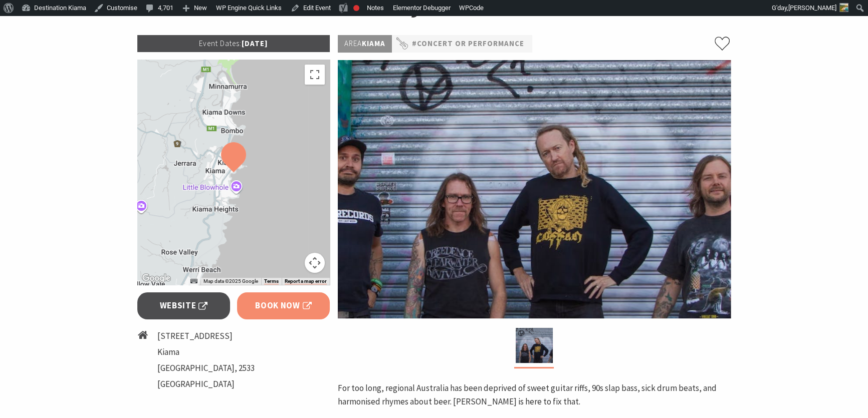 The image size is (868, 418). What do you see at coordinates (271, 282) in the screenshot?
I see `a: Terms (opens in new tab)` at bounding box center [271, 282].